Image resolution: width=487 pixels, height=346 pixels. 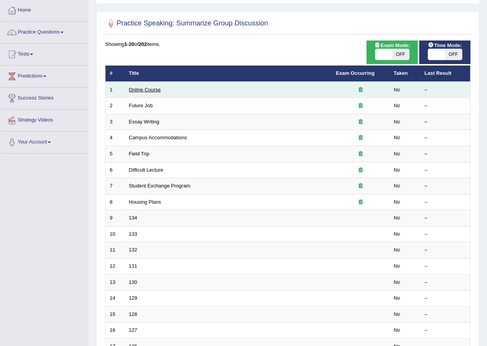 I want to click on h2: Practice Speaking: Summarize Group Discussion, so click(x=186, y=24).